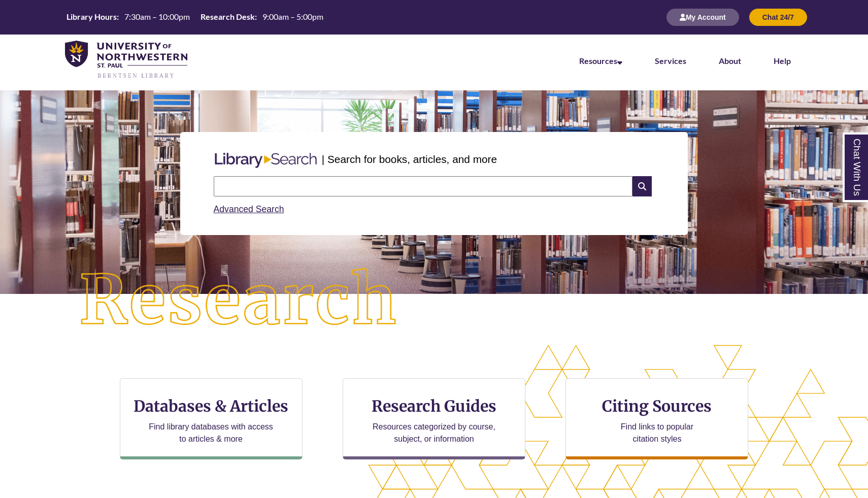 The image size is (868, 498). Describe the element at coordinates (126, 60) in the screenshot. I see `img: UNWSP Library Logo` at that location.